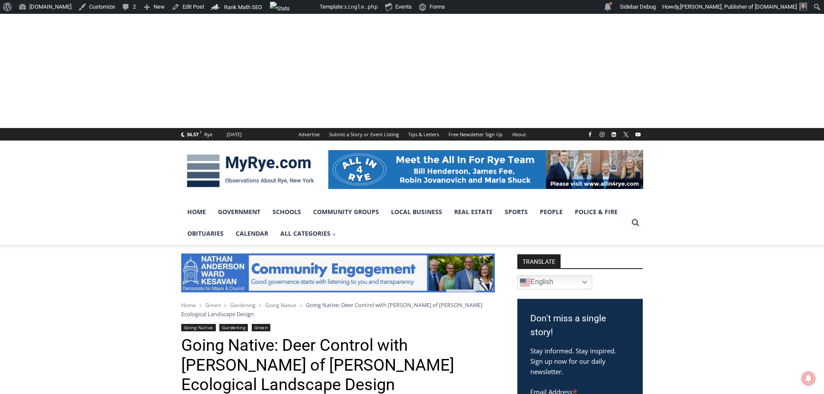  I want to click on span: Gardening, so click(243, 305).